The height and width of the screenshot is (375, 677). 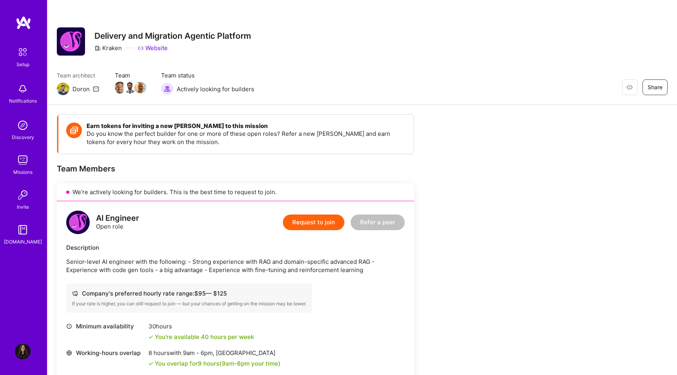 What do you see at coordinates (23, 352) in the screenshot?
I see `img: User Avatar` at bounding box center [23, 352].